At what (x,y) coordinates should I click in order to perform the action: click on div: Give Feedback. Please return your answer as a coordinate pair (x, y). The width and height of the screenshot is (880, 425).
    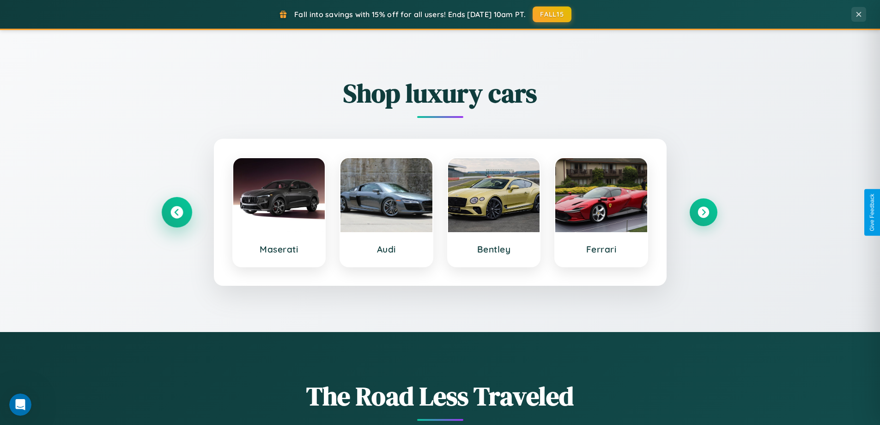
    Looking at the image, I should click on (872, 212).